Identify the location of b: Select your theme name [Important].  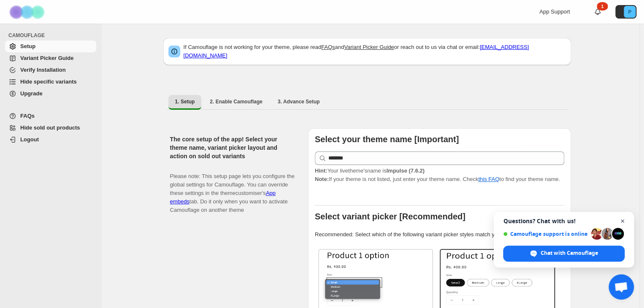
(386, 139).